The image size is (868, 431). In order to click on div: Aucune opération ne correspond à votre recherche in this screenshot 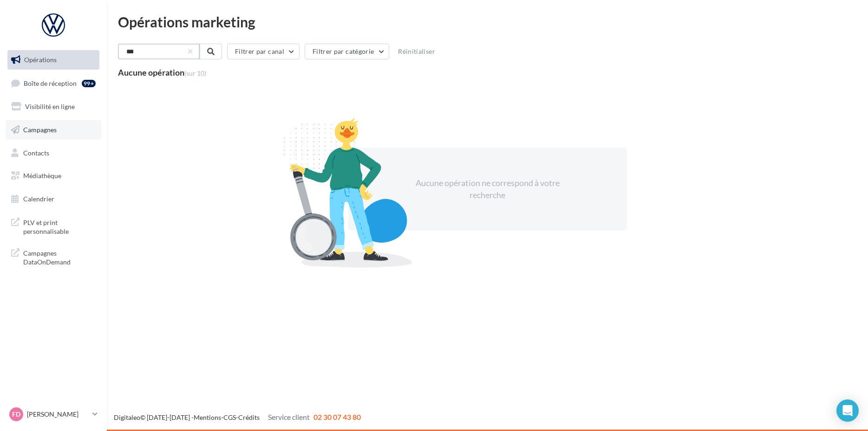, I will do `click(488, 189)`.